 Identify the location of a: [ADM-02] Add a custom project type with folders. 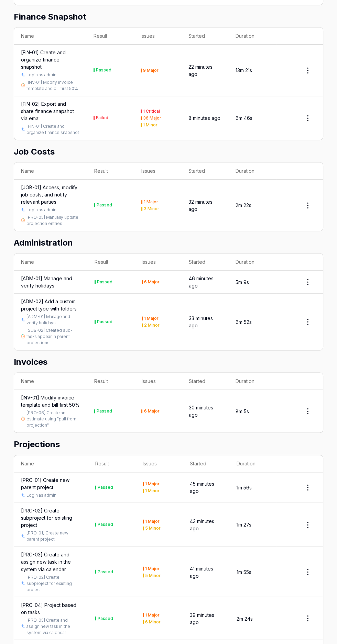
(51, 305).